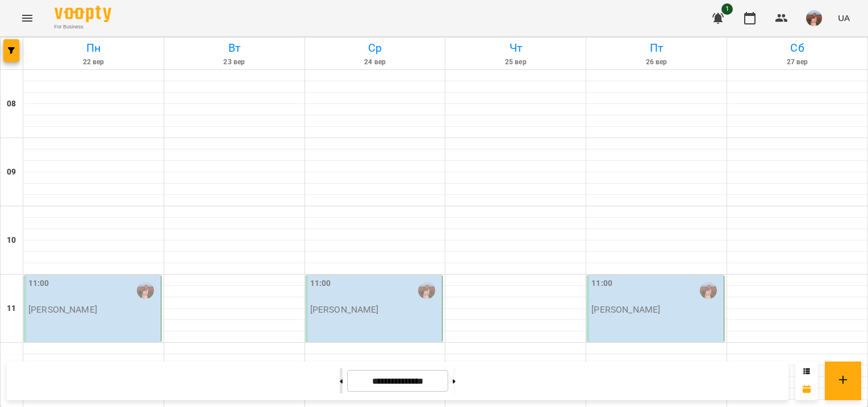  I want to click on h6: 10, so click(11, 240).